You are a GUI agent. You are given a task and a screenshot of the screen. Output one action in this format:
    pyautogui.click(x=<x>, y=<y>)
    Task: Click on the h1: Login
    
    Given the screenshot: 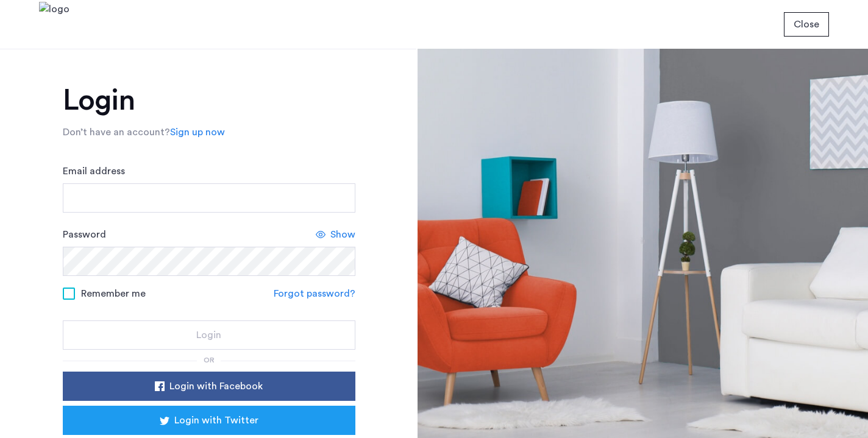 What is the action you would take?
    pyautogui.click(x=209, y=101)
    